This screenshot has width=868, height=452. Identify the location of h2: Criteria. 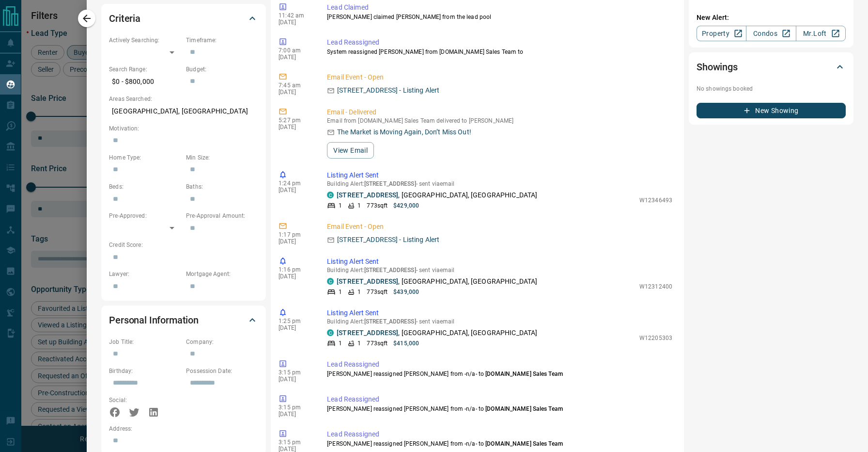
(124, 19).